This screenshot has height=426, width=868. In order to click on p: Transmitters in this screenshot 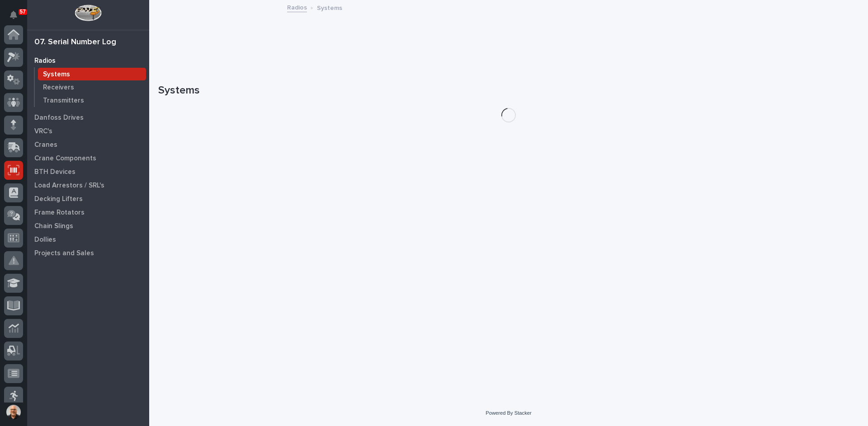, I will do `click(63, 101)`.